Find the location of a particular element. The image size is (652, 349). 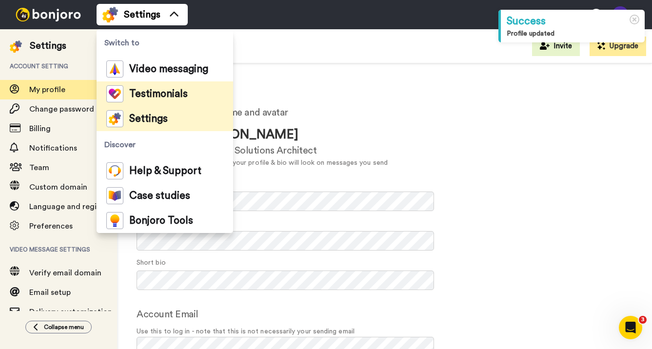

span: Email setup is located at coordinates (50, 293).